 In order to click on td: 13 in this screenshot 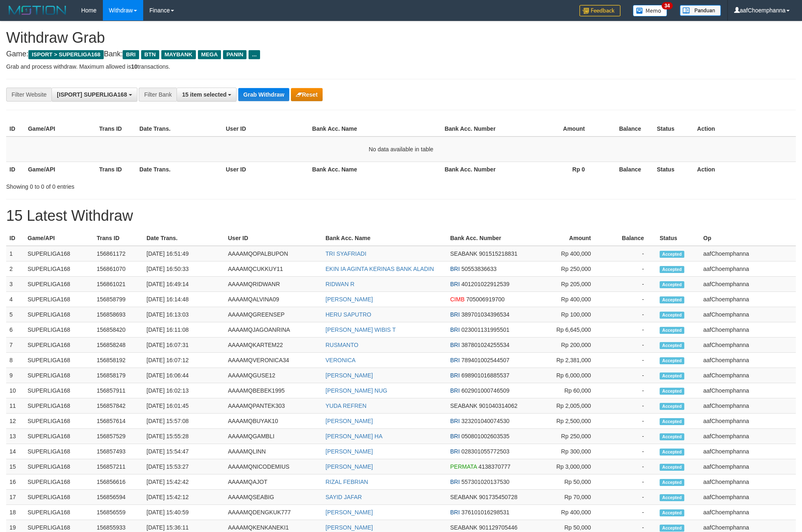, I will do `click(15, 437)`.